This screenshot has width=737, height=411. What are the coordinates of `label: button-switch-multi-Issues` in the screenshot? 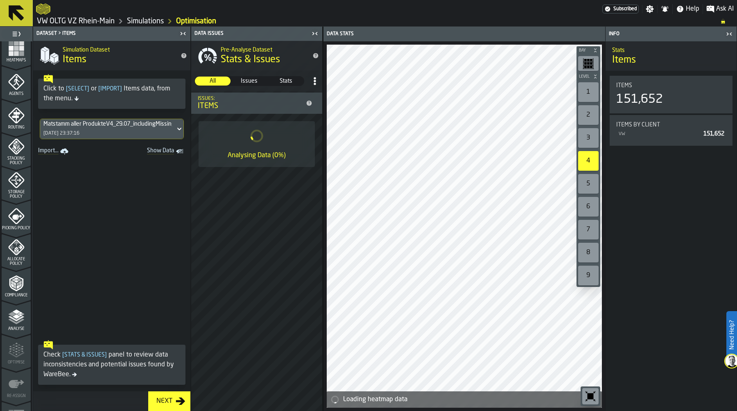 It's located at (249, 81).